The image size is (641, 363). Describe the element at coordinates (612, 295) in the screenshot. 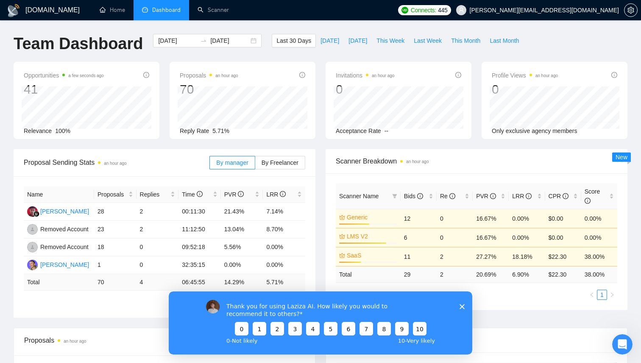

I see `li: Next Page` at that location.